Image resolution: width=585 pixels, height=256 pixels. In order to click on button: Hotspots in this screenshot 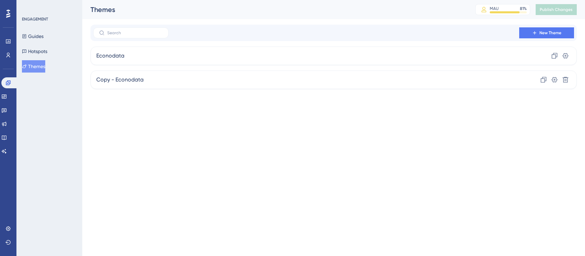, I will do `click(35, 51)`.